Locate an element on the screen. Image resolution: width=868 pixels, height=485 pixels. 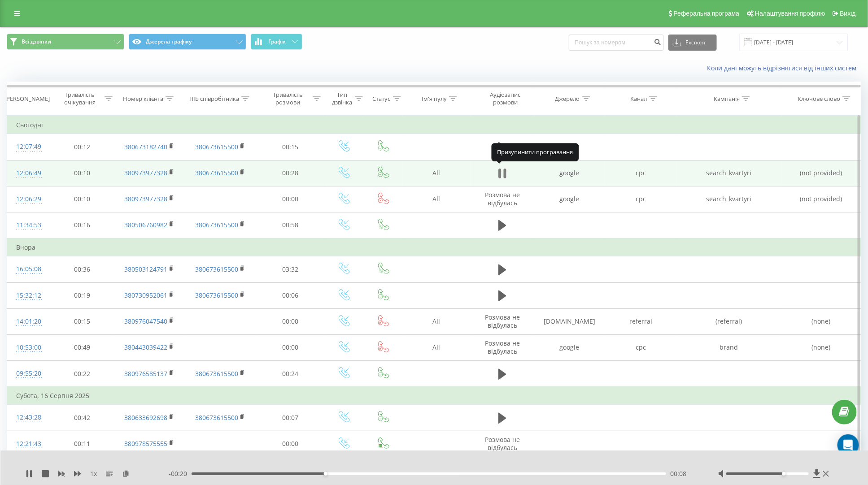
td: Вчора is located at coordinates (434, 248).